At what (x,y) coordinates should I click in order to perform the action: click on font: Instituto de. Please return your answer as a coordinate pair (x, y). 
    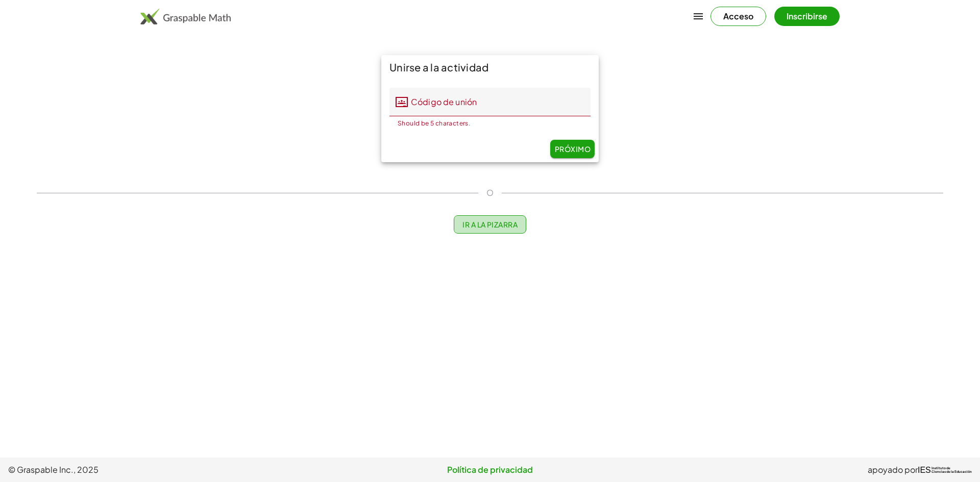
    Looking at the image, I should click on (941, 468).